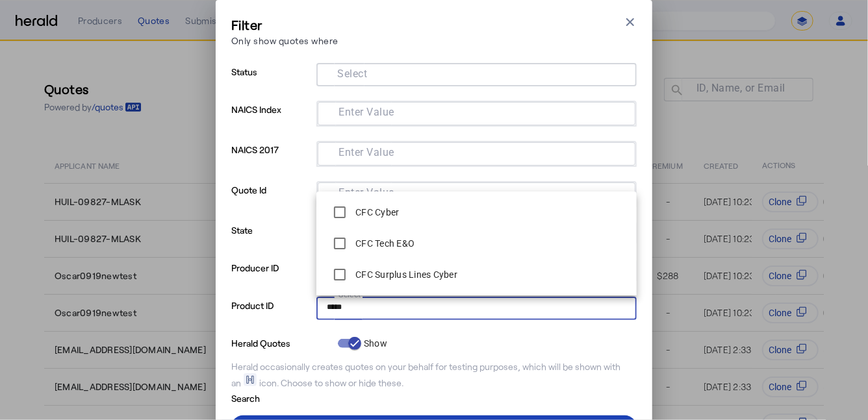 The height and width of the screenshot is (420, 868). Describe the element at coordinates (282, 397) in the screenshot. I see `p: Search` at that location.